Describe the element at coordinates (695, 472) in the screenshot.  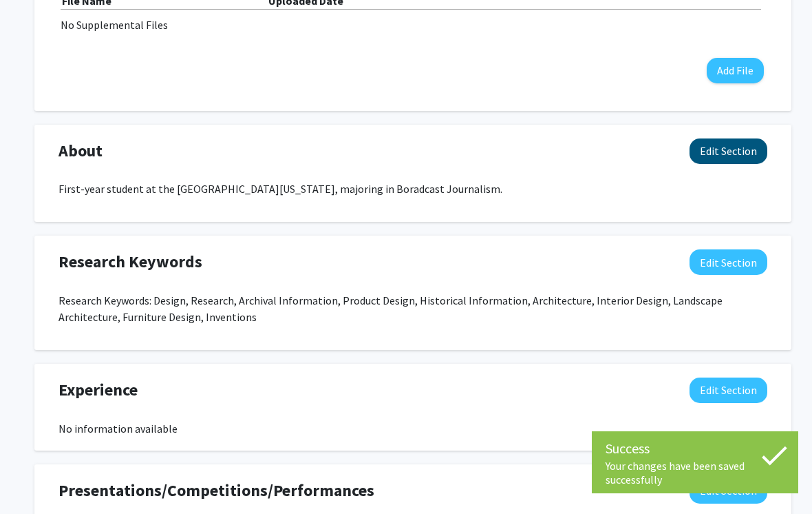
I see `div: Your changes have been saved successfully` at that location.